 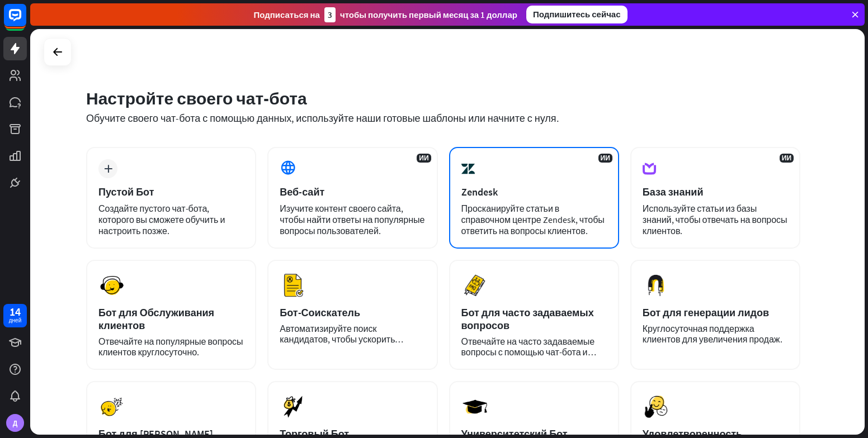 I want to click on ya-tr-span: Обучите своего чат-бота с помощью данных, используйте наши готовые шаблоны или начните с нуля., so click(x=322, y=118).